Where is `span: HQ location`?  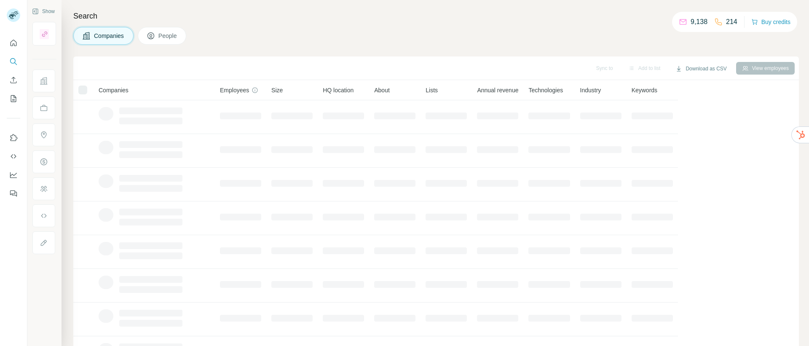
span: HQ location is located at coordinates (338, 90).